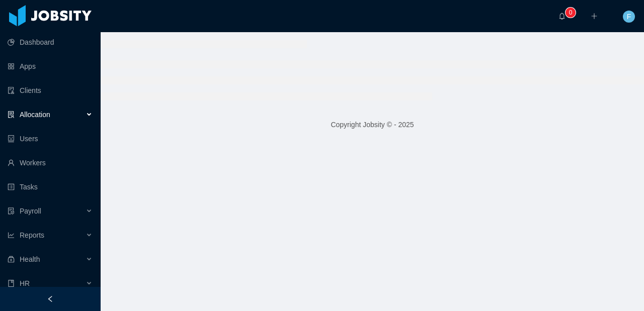 This screenshot has width=644, height=311. Describe the element at coordinates (30, 211) in the screenshot. I see `span: Payroll` at that location.